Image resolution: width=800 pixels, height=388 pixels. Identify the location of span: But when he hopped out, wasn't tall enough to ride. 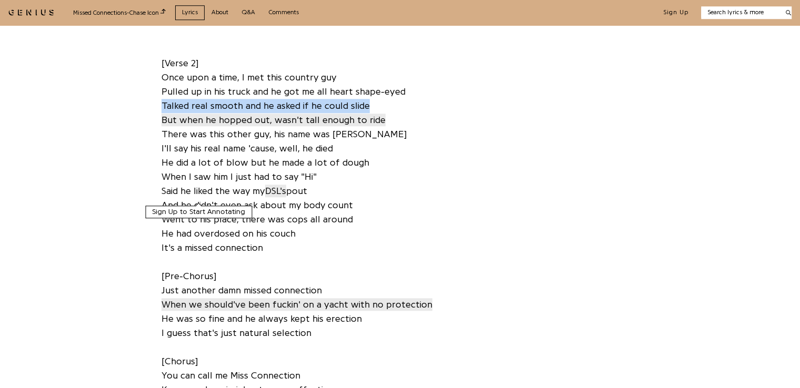
(274, 120).